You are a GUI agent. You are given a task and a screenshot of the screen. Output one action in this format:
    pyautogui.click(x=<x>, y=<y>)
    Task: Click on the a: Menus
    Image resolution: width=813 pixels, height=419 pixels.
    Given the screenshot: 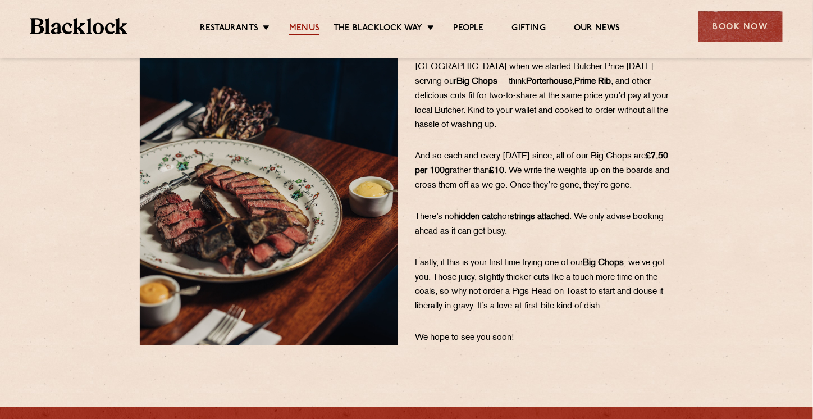 What is the action you would take?
    pyautogui.click(x=304, y=29)
    